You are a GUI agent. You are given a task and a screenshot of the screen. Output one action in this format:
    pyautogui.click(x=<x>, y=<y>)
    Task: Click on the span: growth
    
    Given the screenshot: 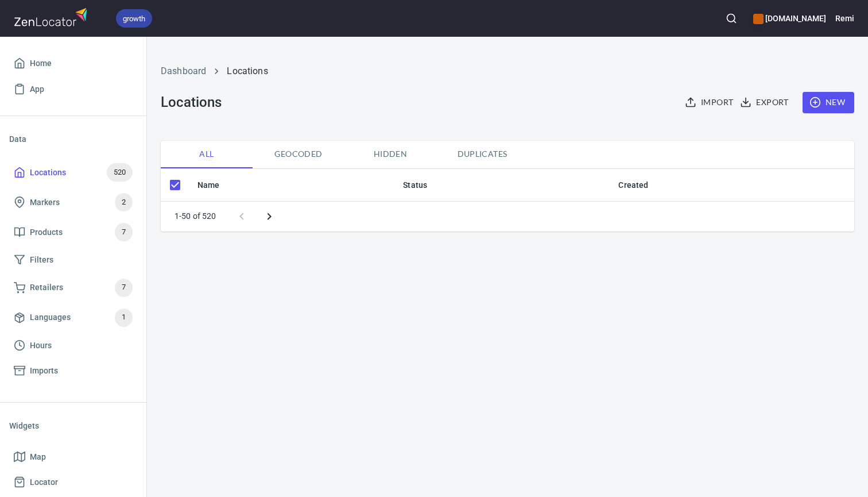 What is the action you would take?
    pyautogui.click(x=134, y=18)
    